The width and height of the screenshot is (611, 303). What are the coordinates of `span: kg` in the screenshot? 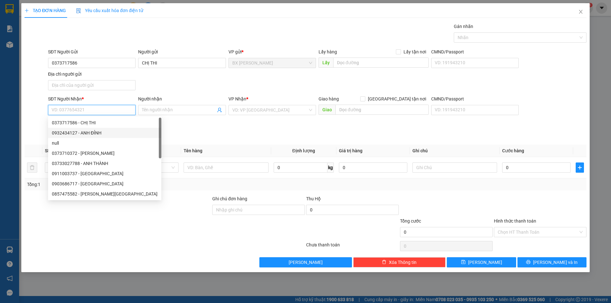 It's located at (331, 168).